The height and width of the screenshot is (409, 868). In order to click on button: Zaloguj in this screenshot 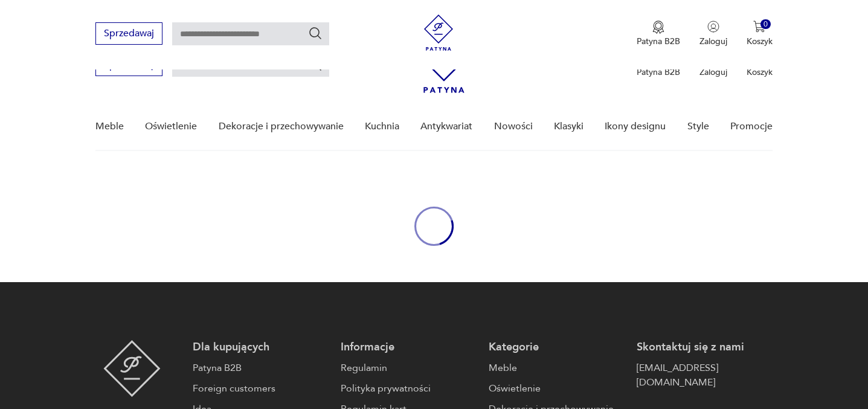, I will do `click(713, 34)`.